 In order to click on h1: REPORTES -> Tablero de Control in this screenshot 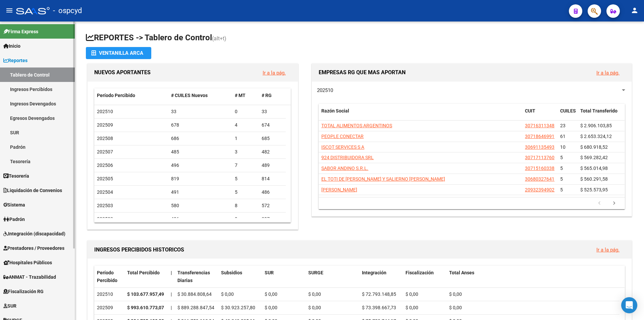, I will do `click(360, 38)`.